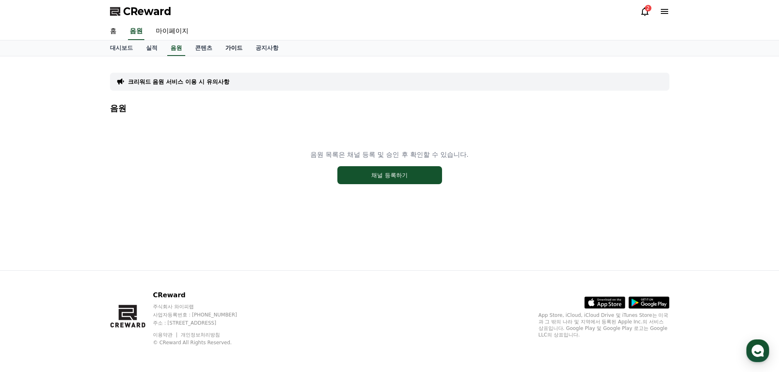 Image resolution: width=779 pixels, height=372 pixels. I want to click on span: 설정, so click(131, 275).